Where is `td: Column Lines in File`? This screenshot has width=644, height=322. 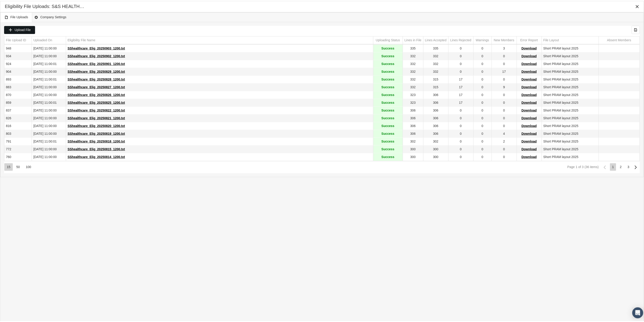 td: Column Lines in File is located at coordinates (413, 40).